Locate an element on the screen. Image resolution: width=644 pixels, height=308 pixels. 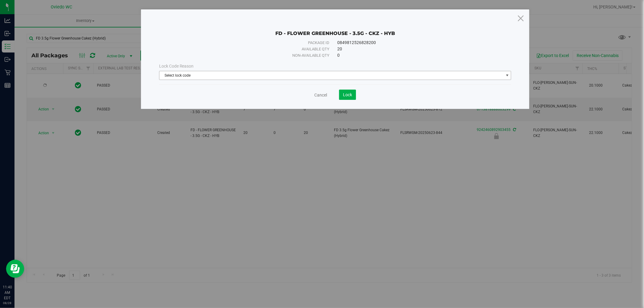
a: Cancel is located at coordinates (321, 95).